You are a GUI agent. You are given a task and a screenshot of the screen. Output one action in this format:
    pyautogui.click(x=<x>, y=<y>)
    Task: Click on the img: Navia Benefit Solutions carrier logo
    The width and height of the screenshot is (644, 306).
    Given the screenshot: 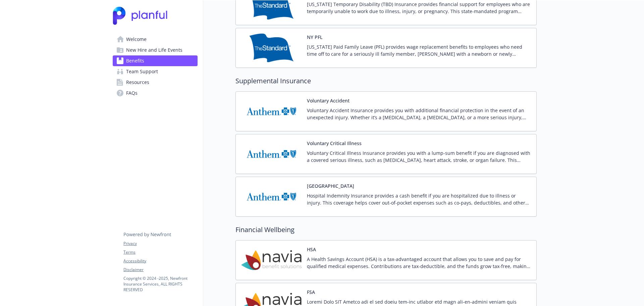 What is the action you would take?
    pyautogui.click(x=272, y=260)
    